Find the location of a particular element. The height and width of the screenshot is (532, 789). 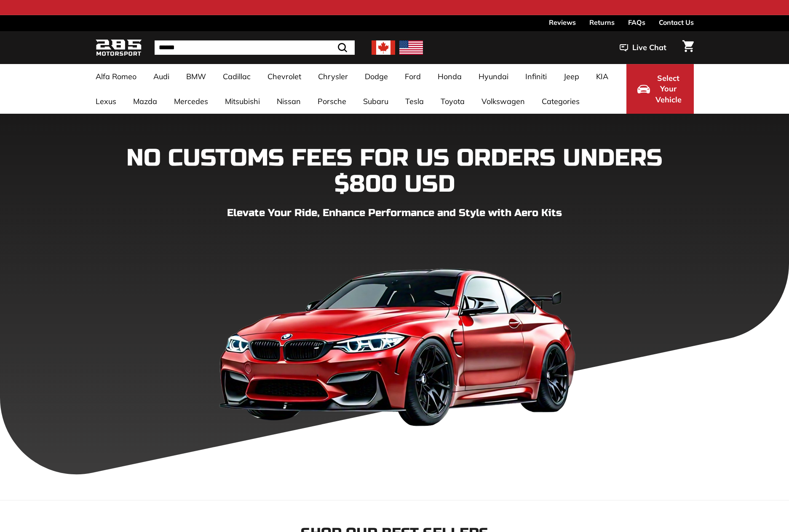

h1: NO CUSTOMS FEES FOR US ORDERS UNDERS $800 USD is located at coordinates (395, 171).